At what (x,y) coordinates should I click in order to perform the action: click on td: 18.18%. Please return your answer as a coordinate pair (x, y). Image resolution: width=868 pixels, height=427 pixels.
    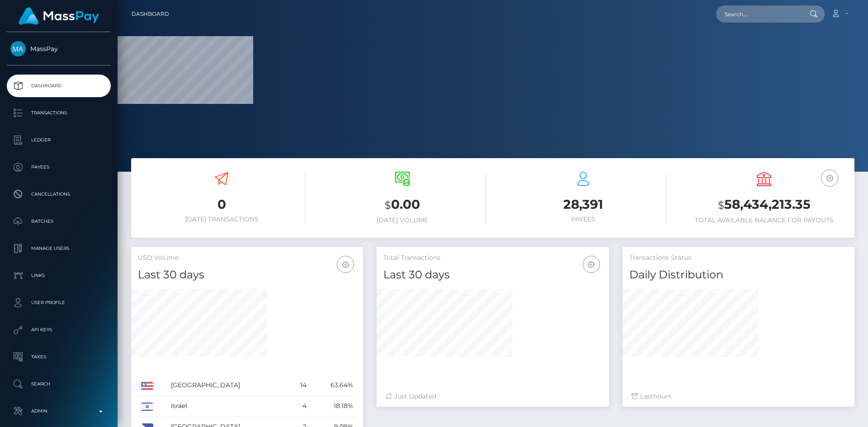
    Looking at the image, I should click on (333, 406).